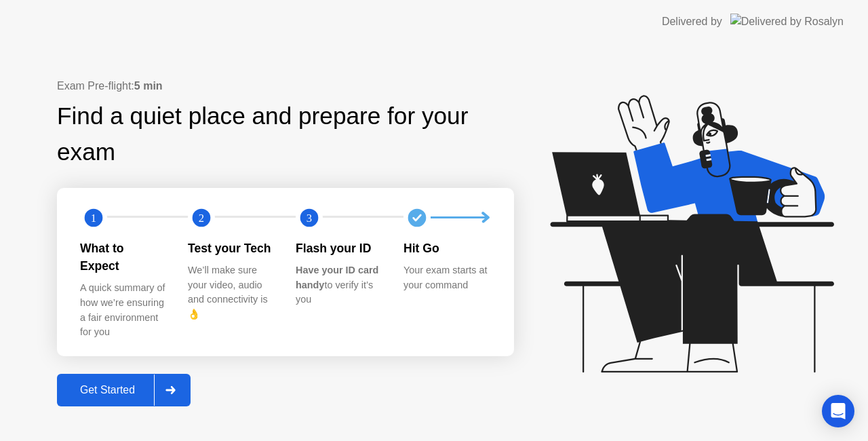  Describe the element at coordinates (107, 390) in the screenshot. I see `div: Get Started` at that location.